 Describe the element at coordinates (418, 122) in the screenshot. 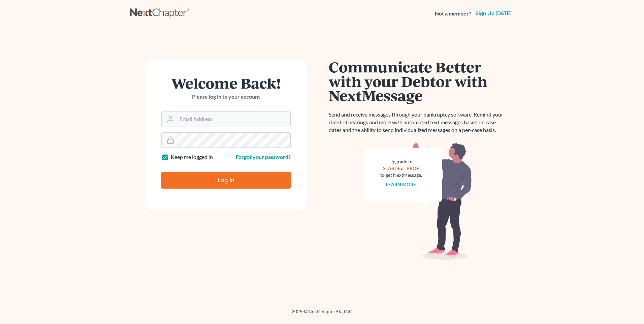

I see `p: Send and receive messages through your bankruptcy software. Remind your client of hearings and mo...` at that location.